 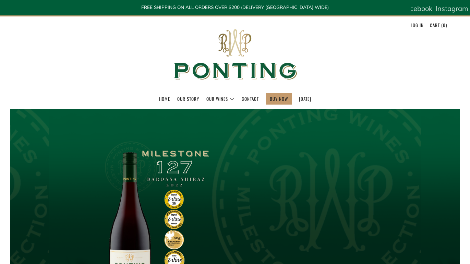 What do you see at coordinates (251, 99) in the screenshot?
I see `a: Contact` at bounding box center [251, 99].